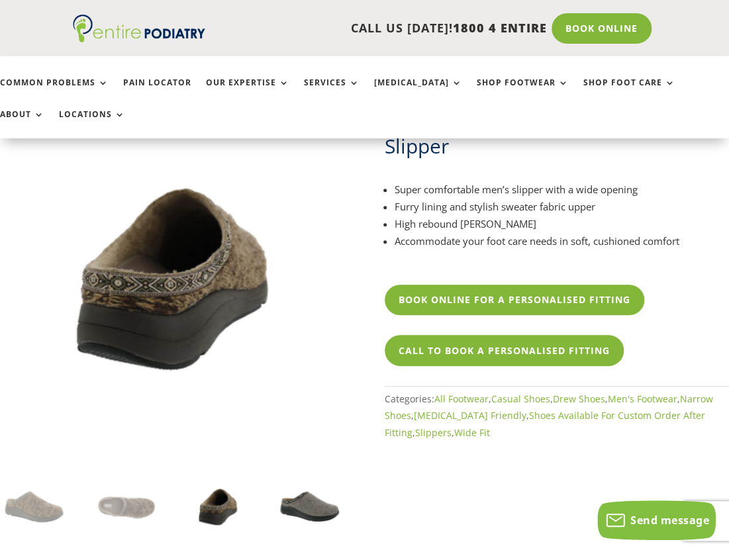  What do you see at coordinates (629, 92) in the screenshot?
I see `a: Shop Foot Care` at bounding box center [629, 92].